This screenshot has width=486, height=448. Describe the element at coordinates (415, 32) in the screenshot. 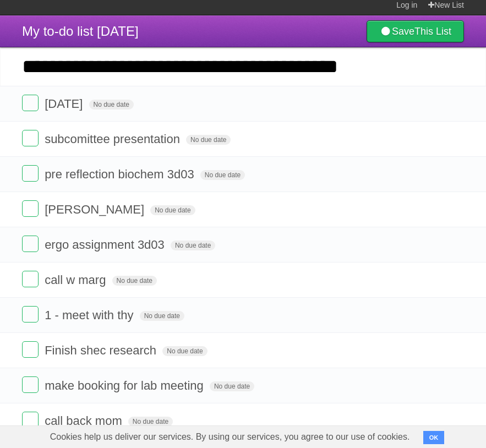

I see `a: SaveThis List` at that location.